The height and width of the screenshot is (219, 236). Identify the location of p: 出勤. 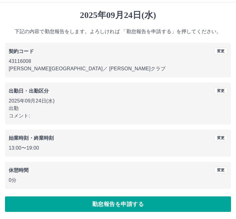
(118, 109).